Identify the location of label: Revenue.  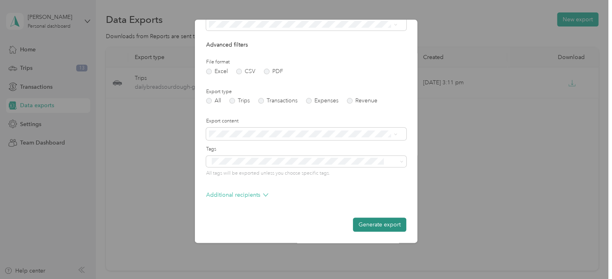
(362, 101).